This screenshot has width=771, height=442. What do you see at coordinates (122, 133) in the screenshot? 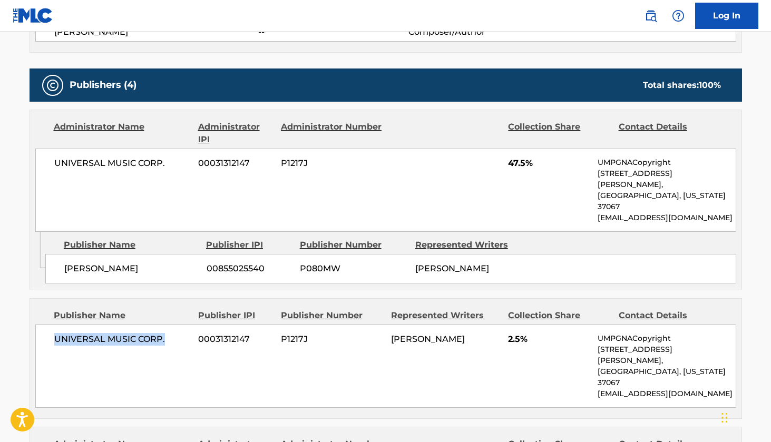
I see `div: Administrator Name` at bounding box center [122, 133].